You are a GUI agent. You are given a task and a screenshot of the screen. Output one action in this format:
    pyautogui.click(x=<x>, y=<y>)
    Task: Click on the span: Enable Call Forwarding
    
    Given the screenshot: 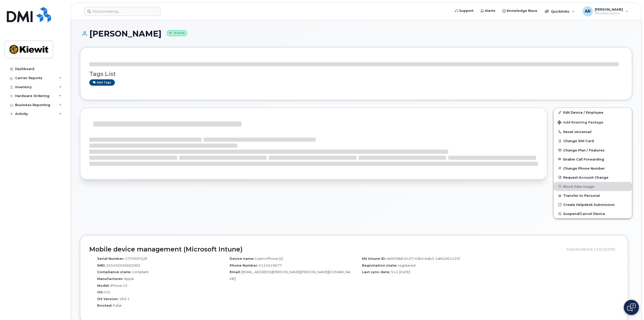 What is the action you would take?
    pyautogui.click(x=584, y=159)
    